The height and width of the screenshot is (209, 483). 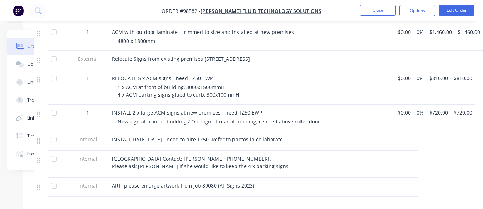 I want to click on button: Order details, so click(x=41, y=47).